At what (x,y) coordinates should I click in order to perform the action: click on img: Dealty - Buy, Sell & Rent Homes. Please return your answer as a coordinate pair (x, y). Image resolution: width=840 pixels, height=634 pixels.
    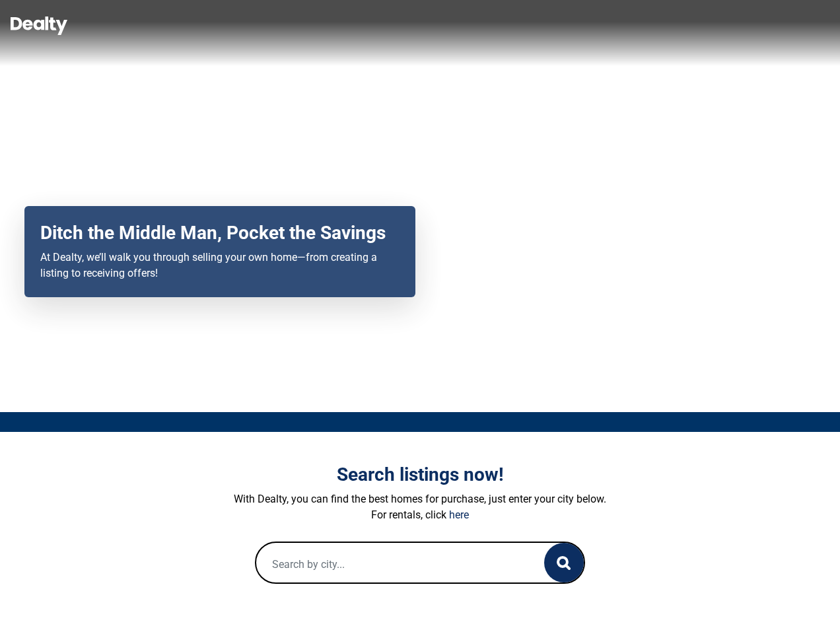
    Looking at the image, I should click on (39, 26).